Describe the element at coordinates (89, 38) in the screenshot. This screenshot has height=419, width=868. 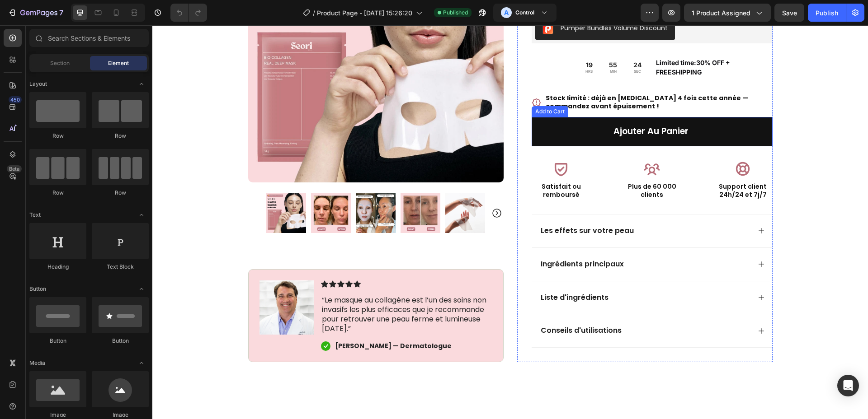
I see `input: Search Sections & Elements` at that location.